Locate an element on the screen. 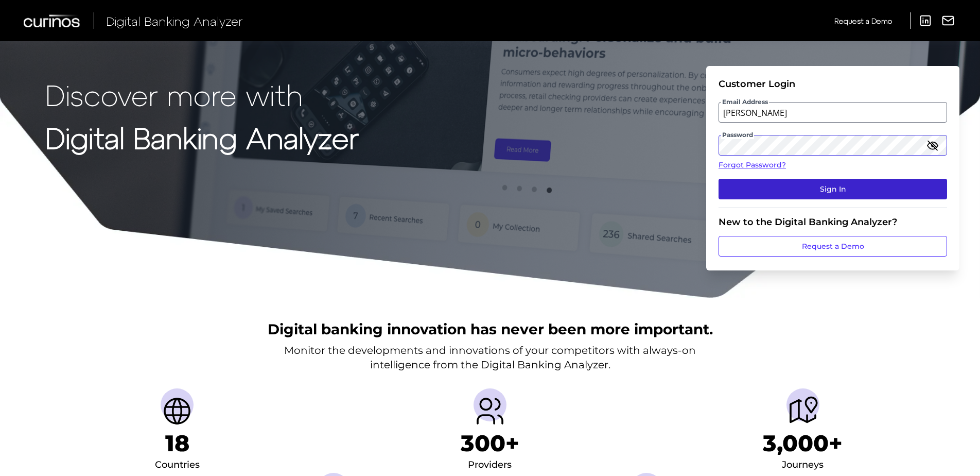 The image size is (980, 476). div: Countries is located at coordinates (177, 465).